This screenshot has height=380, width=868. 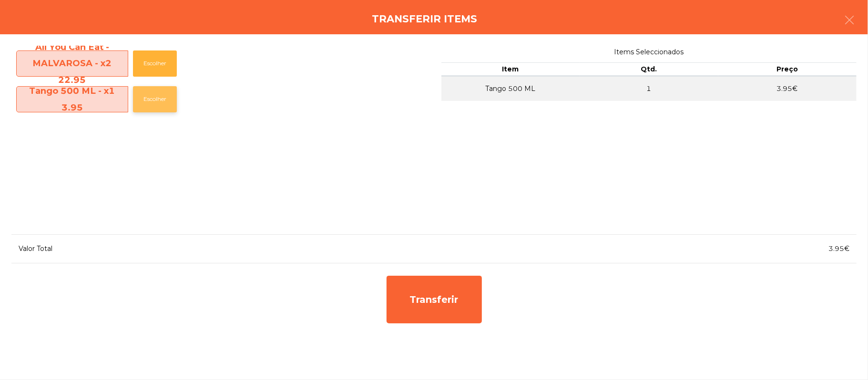 What do you see at coordinates (424, 19) in the screenshot?
I see `h4: Transferir items` at bounding box center [424, 19].